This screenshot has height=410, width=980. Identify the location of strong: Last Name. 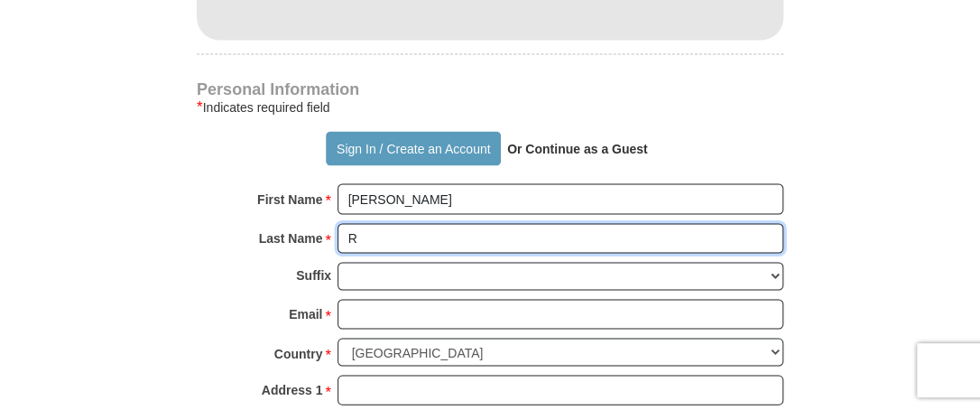
(291, 238).